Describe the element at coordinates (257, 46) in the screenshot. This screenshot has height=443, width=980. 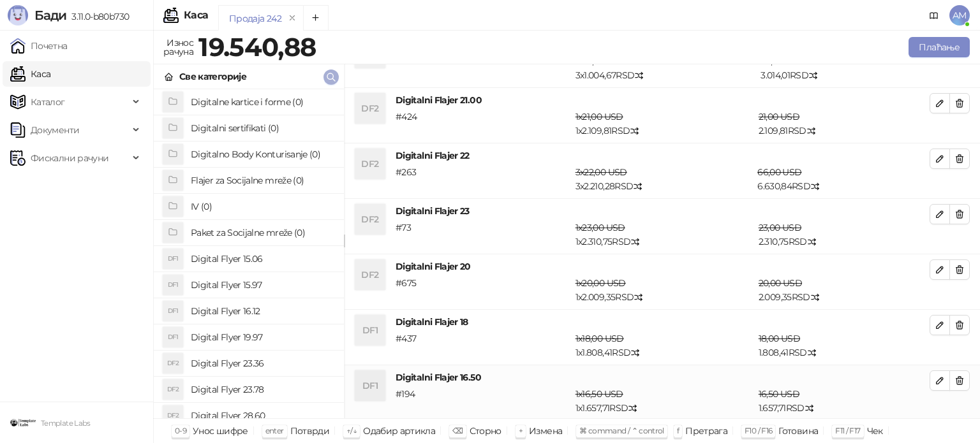
I see `strong: 19.540,88` at that location.